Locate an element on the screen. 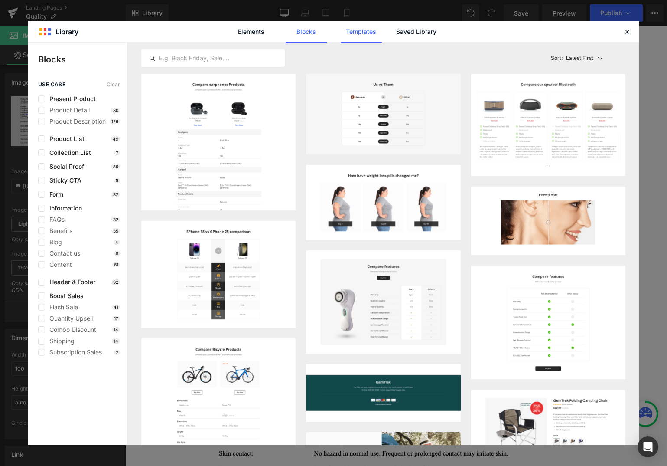  span: Sticky CTA is located at coordinates (63, 180).